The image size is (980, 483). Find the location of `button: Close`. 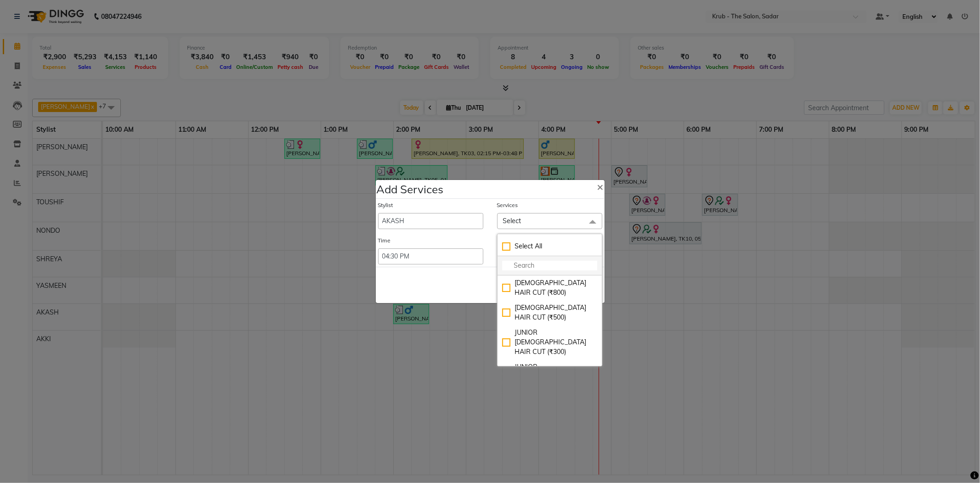

button: Close is located at coordinates (601, 187).